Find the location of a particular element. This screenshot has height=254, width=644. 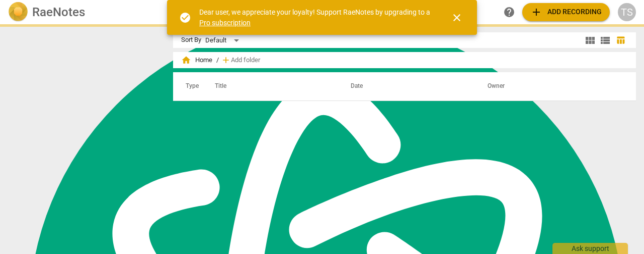

div: TS is located at coordinates (627, 12).